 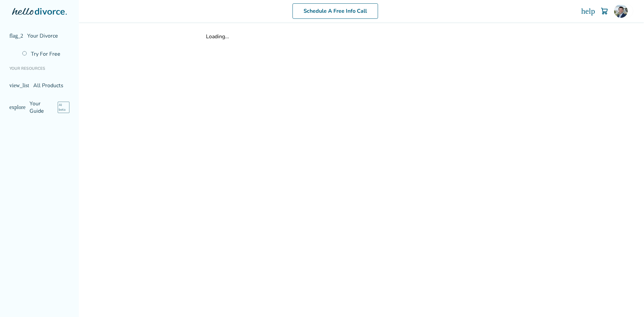 What do you see at coordinates (39, 36) in the screenshot?
I see `a: flag_2Your Divorce` at bounding box center [39, 36].